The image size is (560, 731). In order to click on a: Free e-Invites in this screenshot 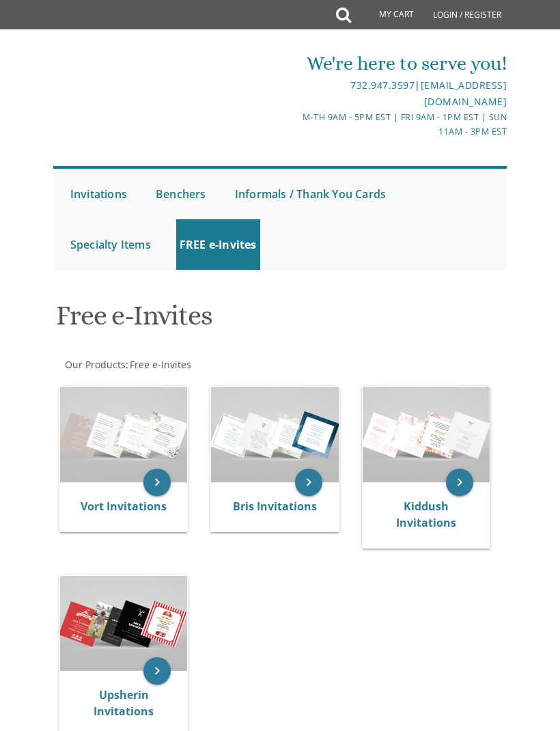, I will do `click(160, 364)`.